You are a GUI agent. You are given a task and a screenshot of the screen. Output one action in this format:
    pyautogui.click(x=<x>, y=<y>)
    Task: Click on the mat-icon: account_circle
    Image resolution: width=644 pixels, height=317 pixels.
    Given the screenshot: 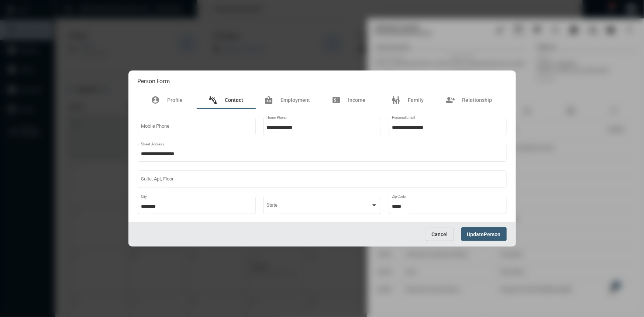 What is the action you would take?
    pyautogui.click(x=156, y=100)
    